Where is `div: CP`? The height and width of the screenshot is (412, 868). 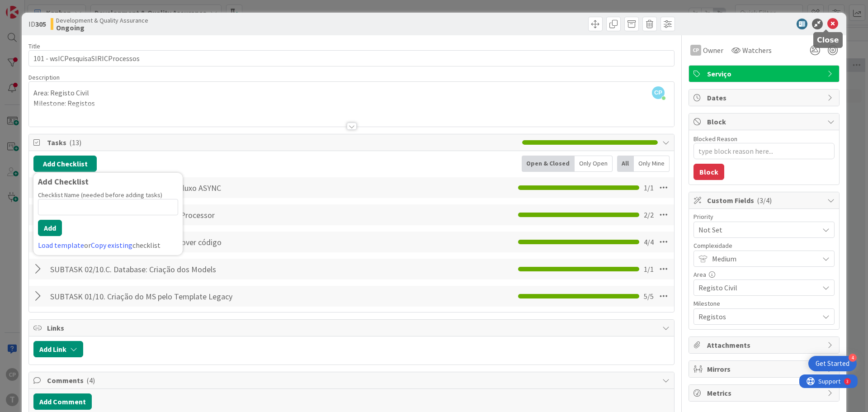
div: CP is located at coordinates (695, 50).